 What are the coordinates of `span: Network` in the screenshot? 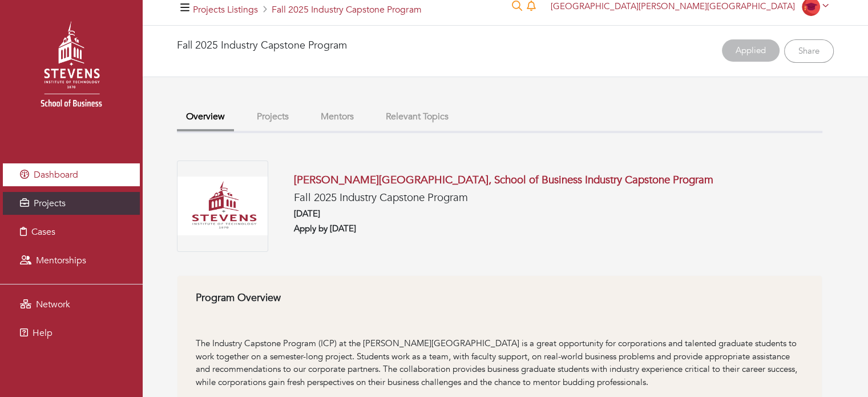 It's located at (53, 304).